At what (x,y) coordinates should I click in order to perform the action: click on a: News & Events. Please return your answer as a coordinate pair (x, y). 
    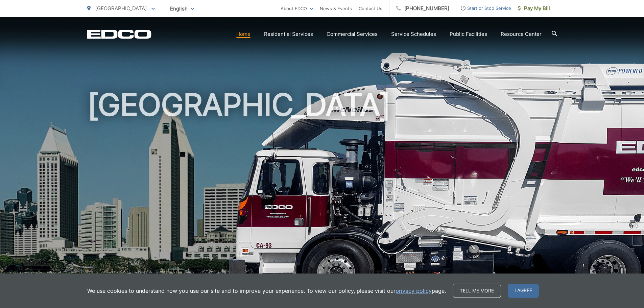
    Looking at the image, I should click on (336, 9).